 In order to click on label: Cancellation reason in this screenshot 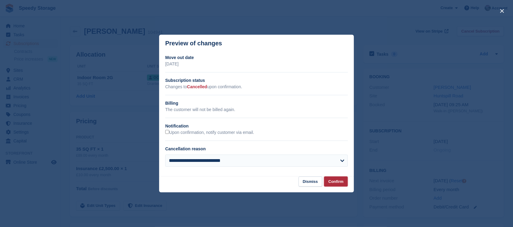, I will do `click(185, 149)`.